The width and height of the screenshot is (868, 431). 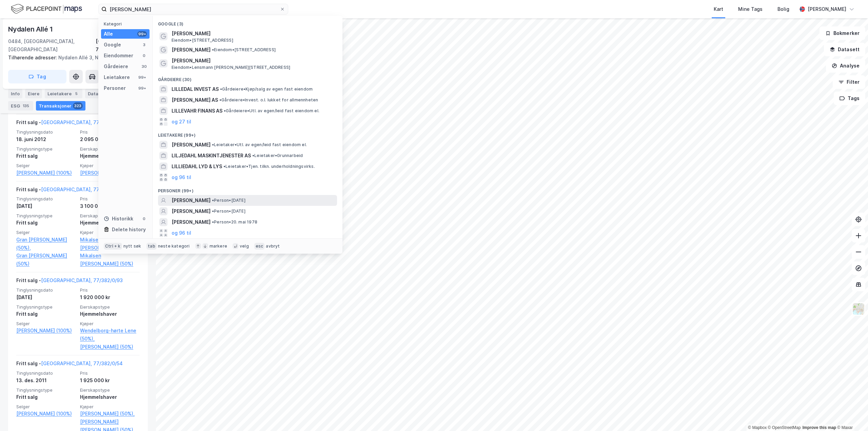 What do you see at coordinates (845, 49) in the screenshot?
I see `button: Datasett` at bounding box center [845, 49].